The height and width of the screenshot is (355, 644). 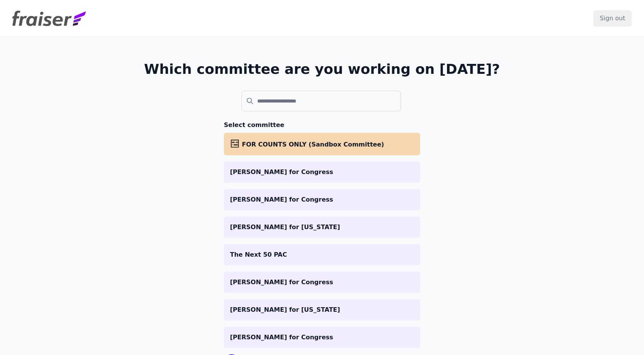 I want to click on a: FOR COUNTS ONLY (Sandbox Committee), so click(x=322, y=144).